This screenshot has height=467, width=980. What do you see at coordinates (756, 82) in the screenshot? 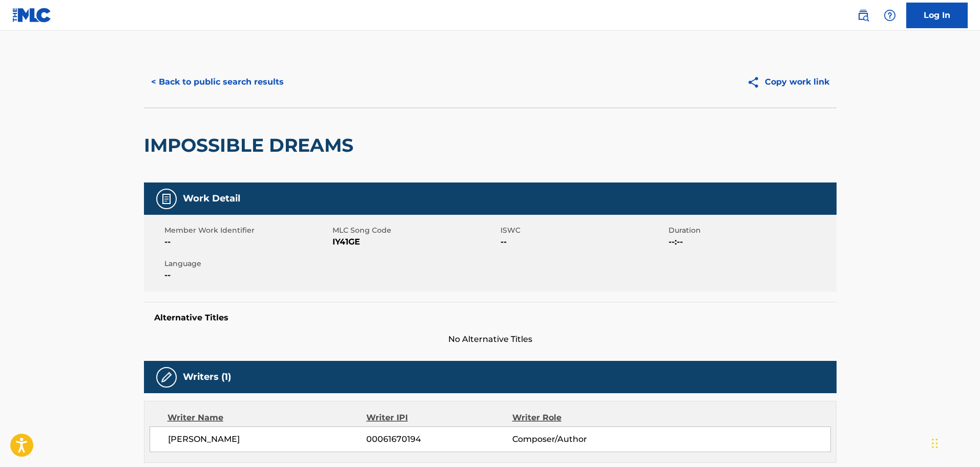
I see `img: Copy work link` at bounding box center [756, 82].